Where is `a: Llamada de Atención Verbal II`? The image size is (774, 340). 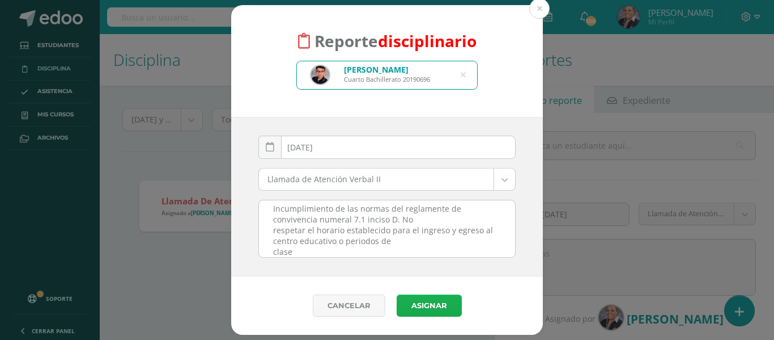
a: Llamada de Atención Verbal II is located at coordinates (387, 179).